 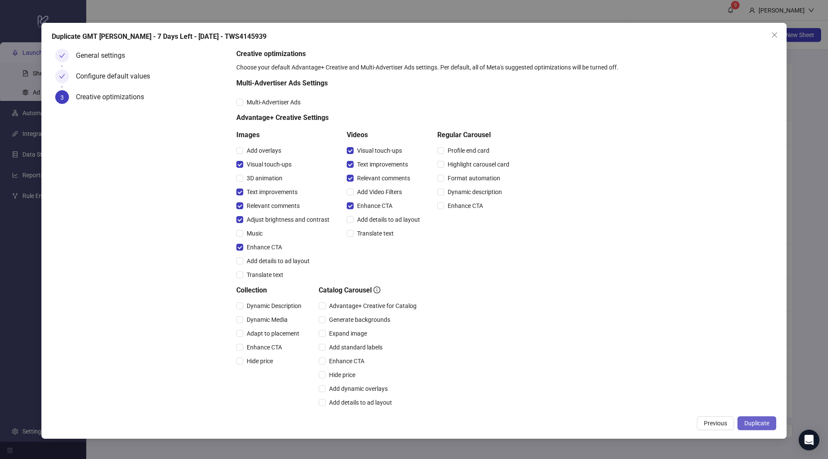 What do you see at coordinates (379, 192) in the screenshot?
I see `span: Add Video Filters` at bounding box center [379, 192].